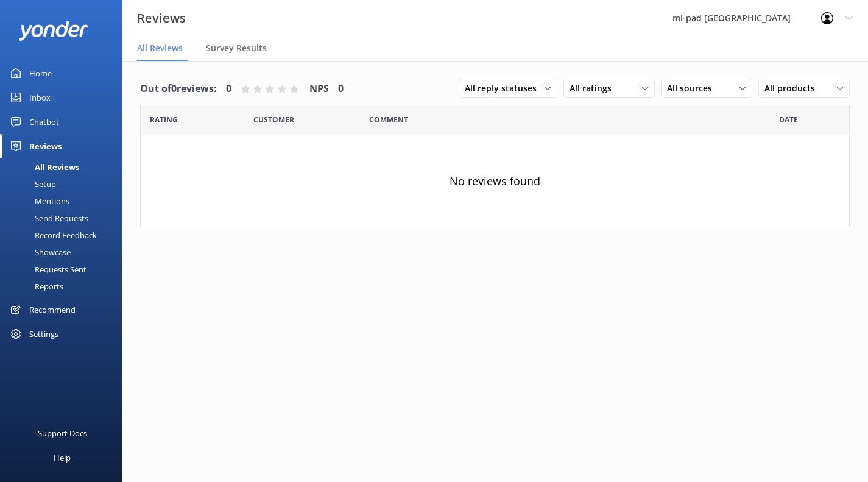  I want to click on span: All products, so click(793, 88).